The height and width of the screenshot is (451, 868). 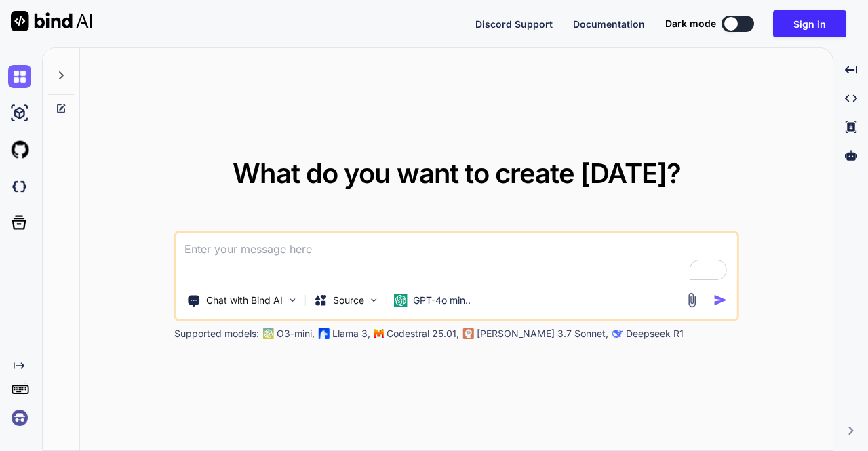 What do you see at coordinates (654, 334) in the screenshot?
I see `p: Deepseek R1` at bounding box center [654, 334].